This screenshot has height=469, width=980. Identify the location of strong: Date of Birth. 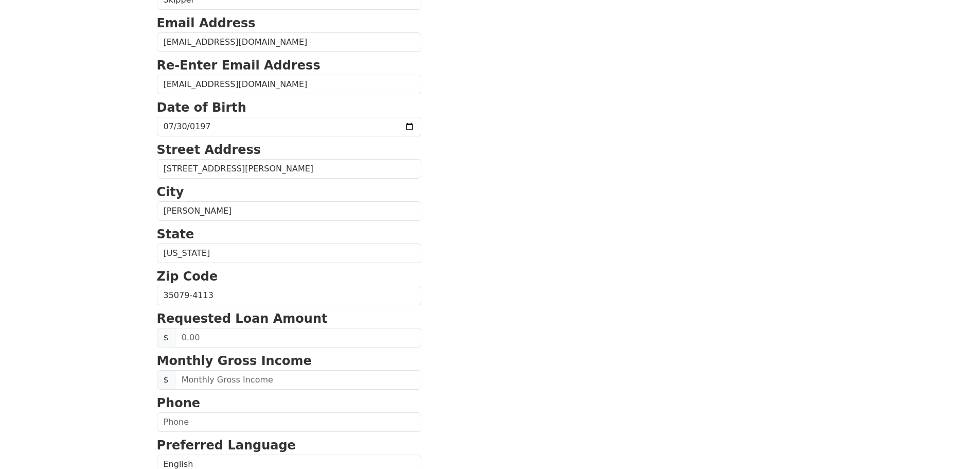
(201, 107).